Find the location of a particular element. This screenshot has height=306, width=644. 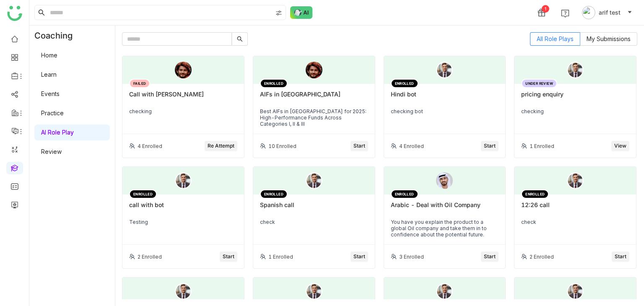

div: pricing enquiry is located at coordinates (575, 98).